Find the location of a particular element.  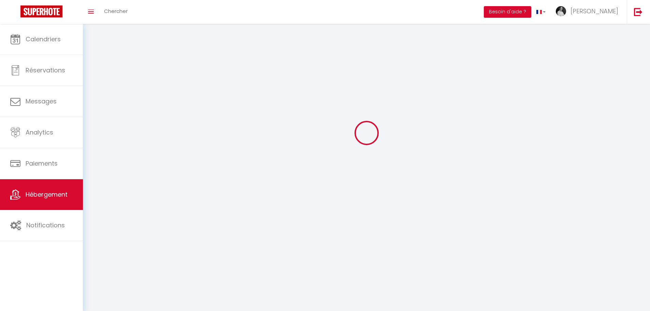

img: logout is located at coordinates (638, 12).